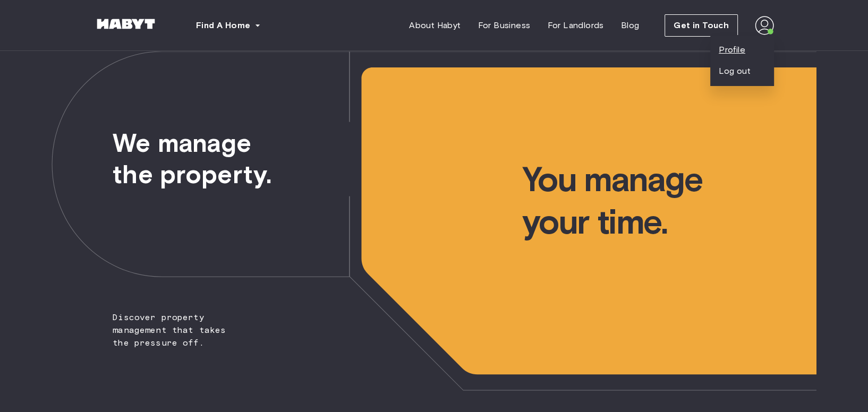  Describe the element at coordinates (701, 26) in the screenshot. I see `button: Get in Touch` at that location.